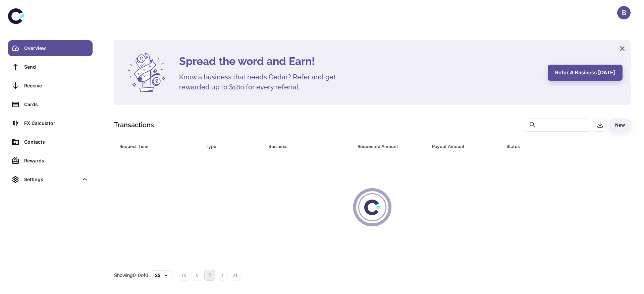  What do you see at coordinates (57, 124) in the screenshot?
I see `div: FX Calculator` at bounding box center [57, 124].